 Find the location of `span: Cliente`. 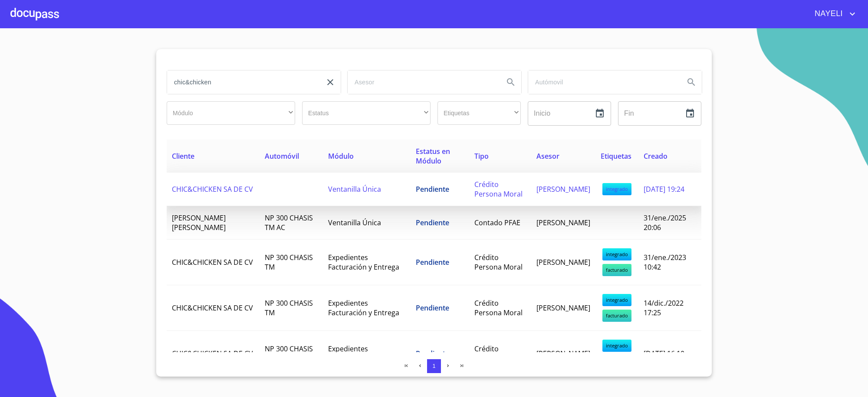

span: Cliente is located at coordinates (183, 156).